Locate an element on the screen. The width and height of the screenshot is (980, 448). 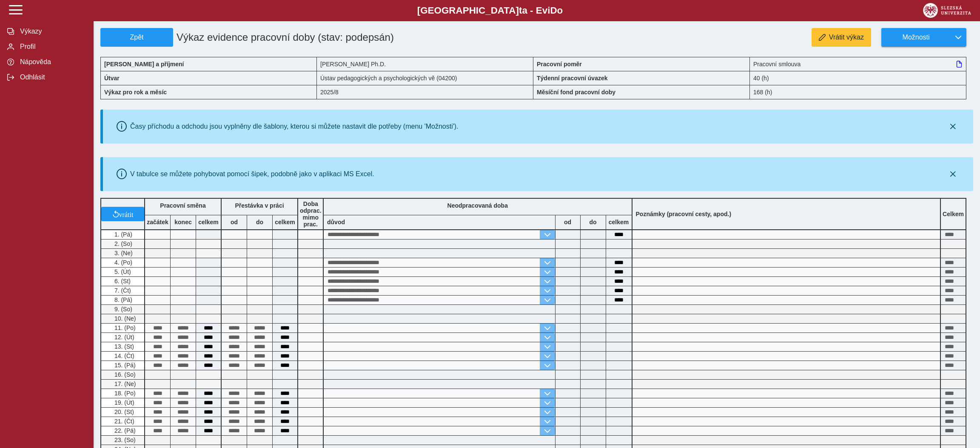
div: Ústav pedagogických a psychologických vě (04200) is located at coordinates (425, 78).